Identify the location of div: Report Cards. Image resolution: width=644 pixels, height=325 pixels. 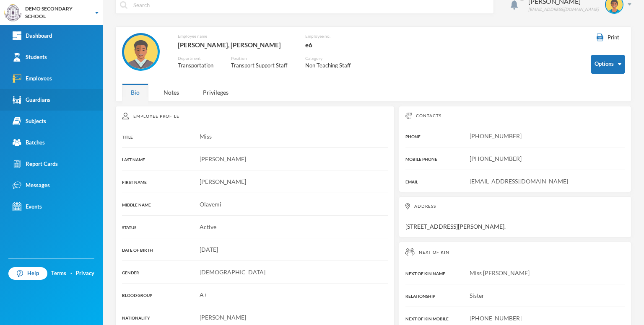
(35, 164).